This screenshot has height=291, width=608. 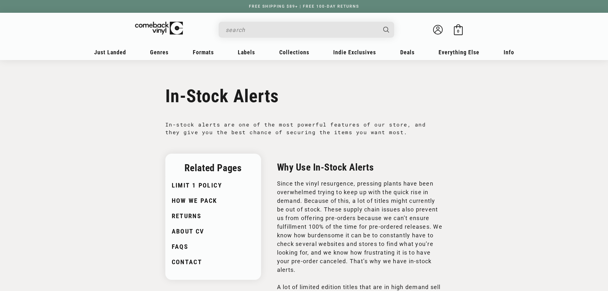 I want to click on span: 0, so click(x=458, y=31).